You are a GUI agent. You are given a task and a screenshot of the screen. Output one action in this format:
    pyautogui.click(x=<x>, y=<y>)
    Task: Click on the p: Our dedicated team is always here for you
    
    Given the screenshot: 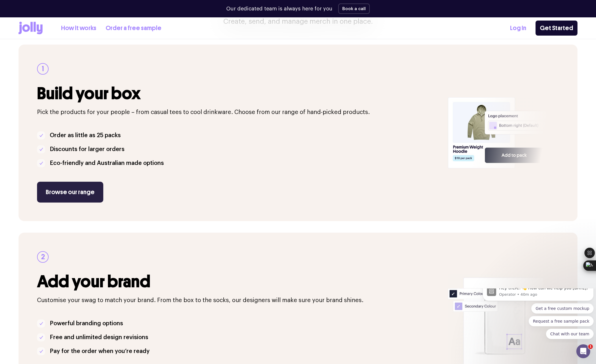 What is the action you would take?
    pyautogui.click(x=279, y=9)
    